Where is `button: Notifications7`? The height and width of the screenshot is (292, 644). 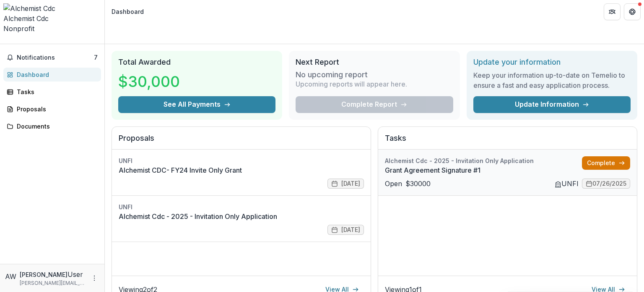
button: Notifications7 is located at coordinates (52, 58).